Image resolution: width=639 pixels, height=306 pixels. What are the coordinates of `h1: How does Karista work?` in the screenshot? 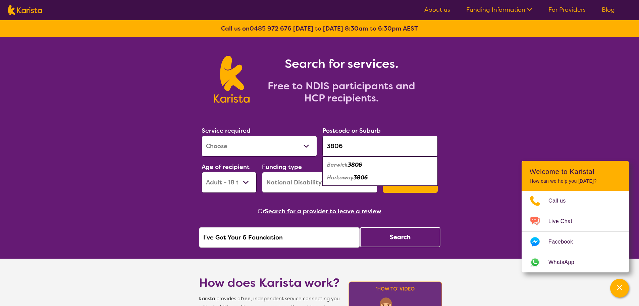 It's located at (269, 283).